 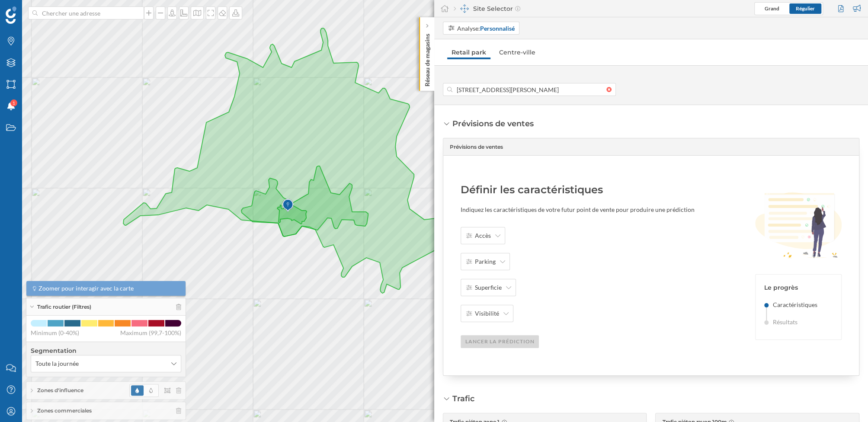 What do you see at coordinates (14, 103) in the screenshot?
I see `span: 1` at bounding box center [14, 103].